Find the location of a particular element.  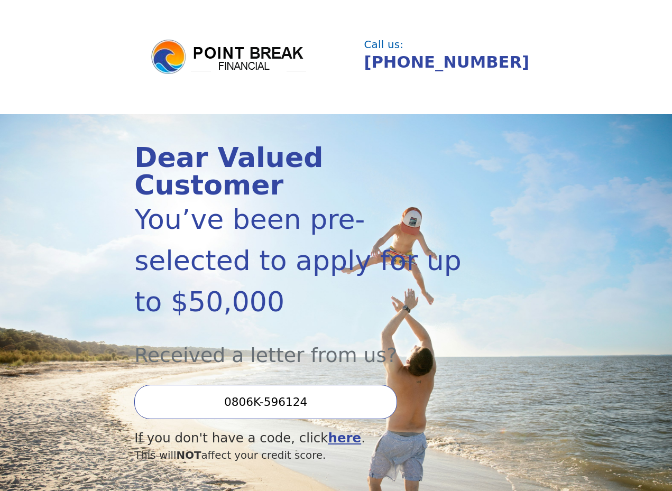

b: here is located at coordinates (344, 438).